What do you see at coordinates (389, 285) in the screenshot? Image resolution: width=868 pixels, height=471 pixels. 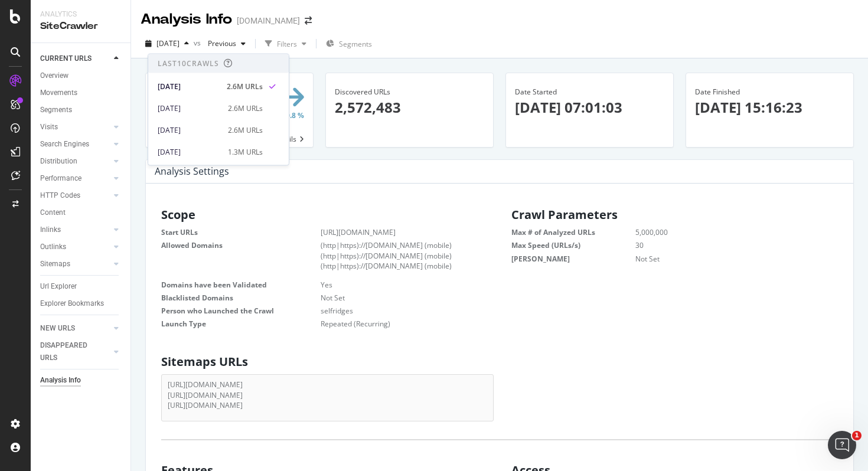 I see `dd: Yes` at bounding box center [389, 285].